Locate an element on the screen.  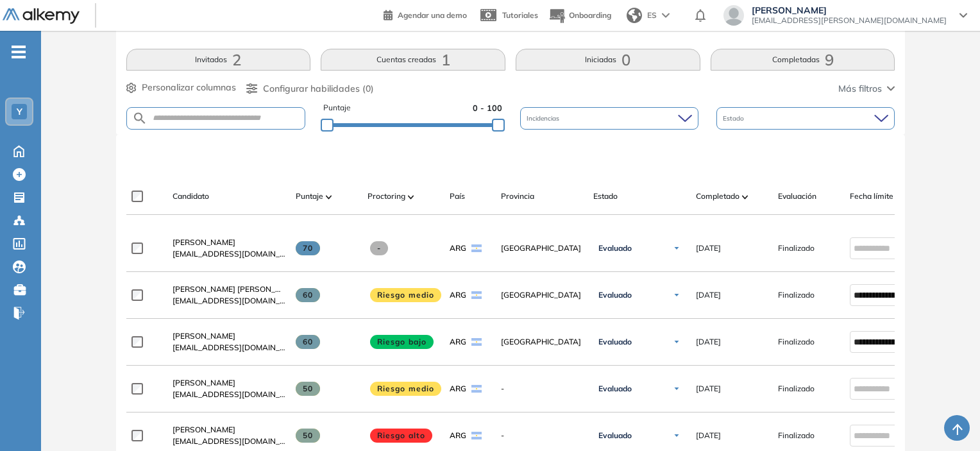
span: ES is located at coordinates (651, 16).